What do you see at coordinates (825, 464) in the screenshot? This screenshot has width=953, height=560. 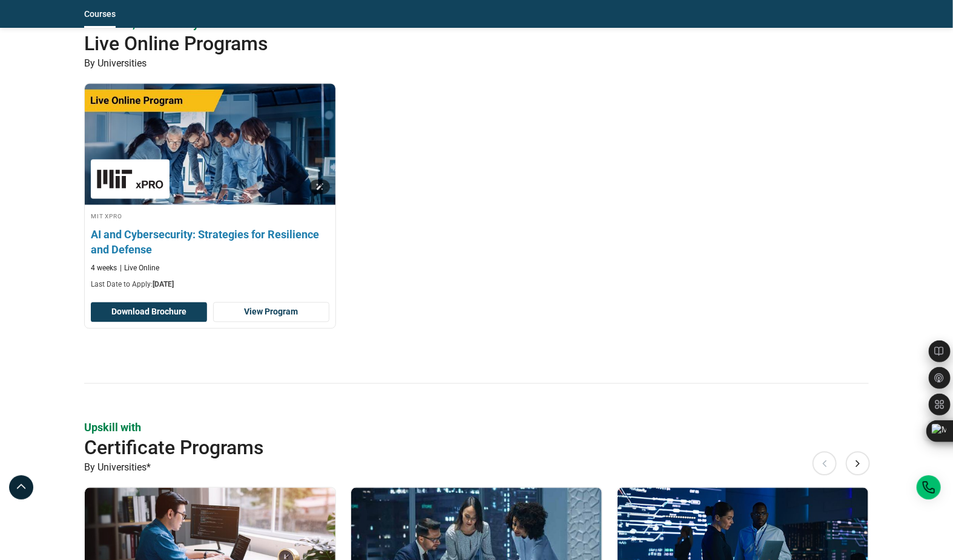 I see `button: Previous` at bounding box center [825, 464].